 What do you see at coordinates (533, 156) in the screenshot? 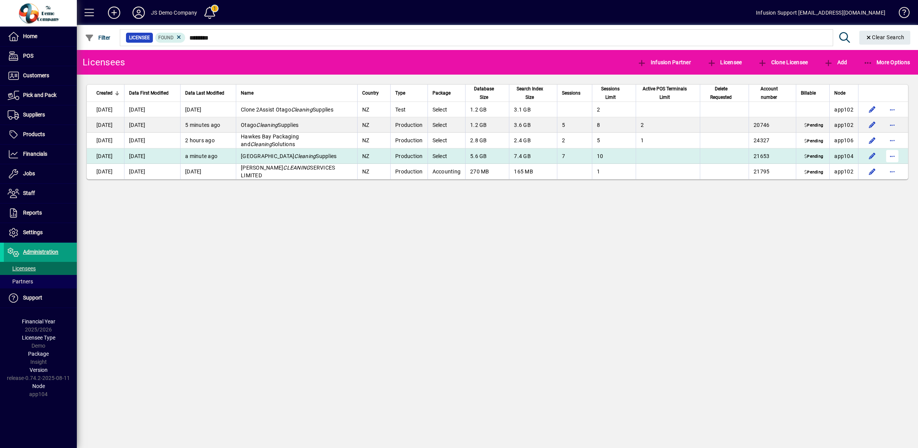
I see `td: 7.4 GB` at bounding box center [533, 156].